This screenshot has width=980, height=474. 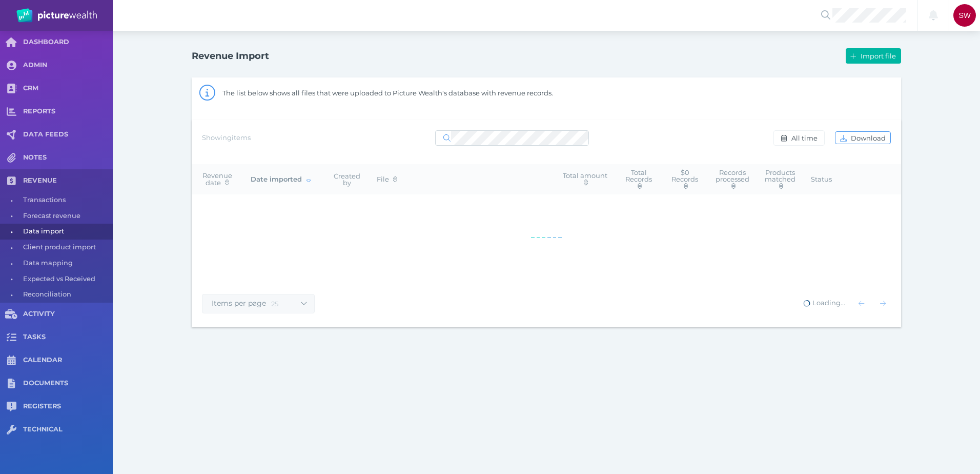 What do you see at coordinates (217, 178) in the screenshot?
I see `span: Revenue date` at bounding box center [217, 178].